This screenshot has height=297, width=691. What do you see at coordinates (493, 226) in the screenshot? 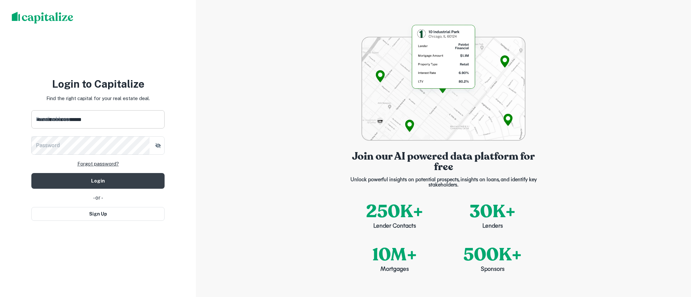
I see `p: Lenders` at bounding box center [493, 226].